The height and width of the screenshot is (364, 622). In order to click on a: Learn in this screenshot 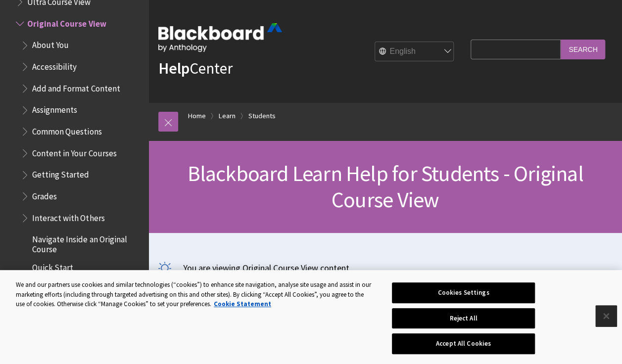, I will do `click(227, 115)`.